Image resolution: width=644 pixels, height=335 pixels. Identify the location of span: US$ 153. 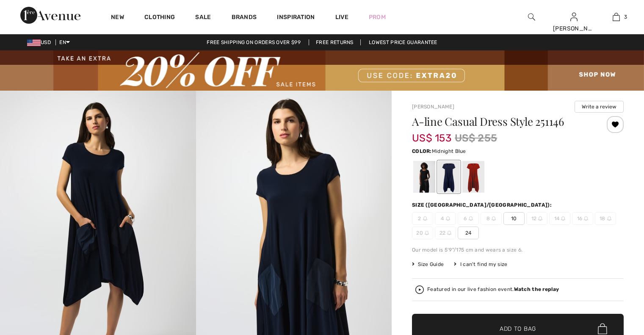
(431, 134).